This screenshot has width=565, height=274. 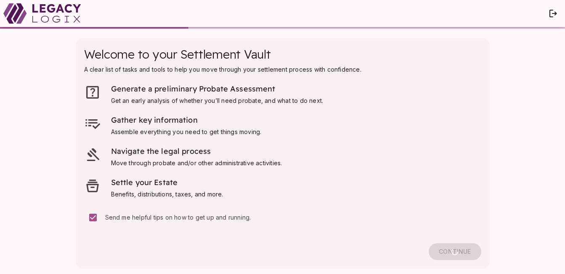 What do you see at coordinates (193, 88) in the screenshot?
I see `span: Generate a preliminary Probate Assessment` at bounding box center [193, 88].